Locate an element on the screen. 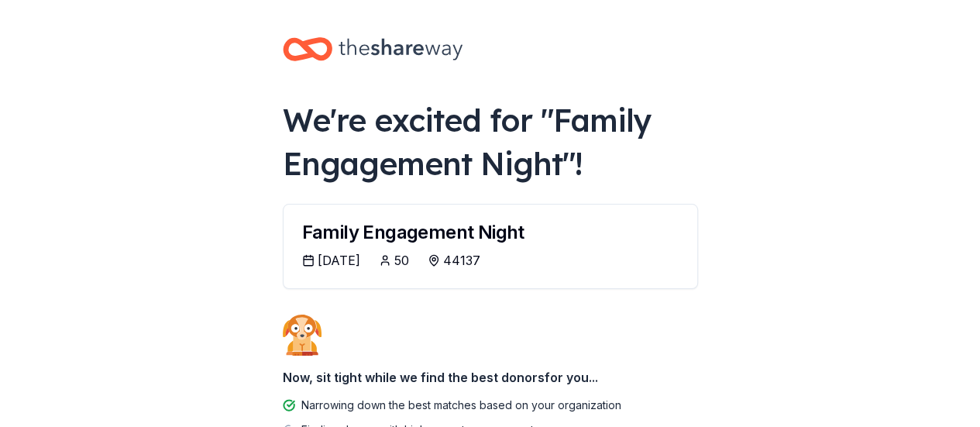 This screenshot has width=980, height=427. div: Family Engagement Night is located at coordinates (490, 233).